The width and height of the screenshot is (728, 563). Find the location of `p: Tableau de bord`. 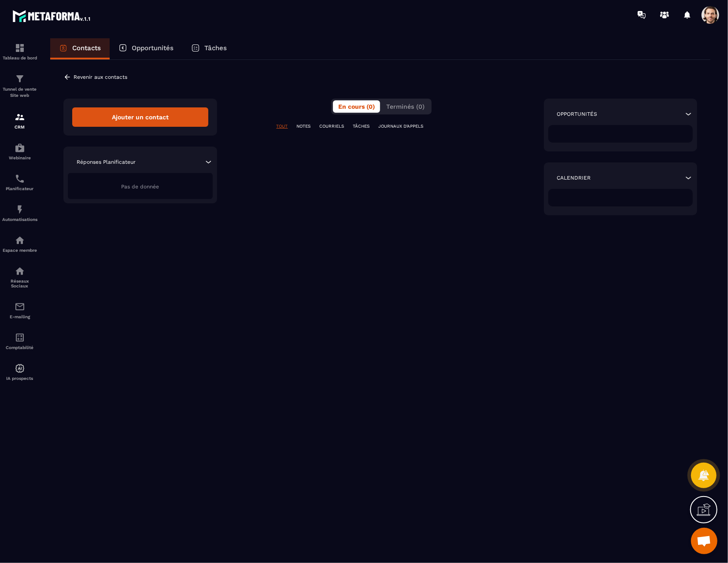

p: Tableau de bord is located at coordinates (20, 57).